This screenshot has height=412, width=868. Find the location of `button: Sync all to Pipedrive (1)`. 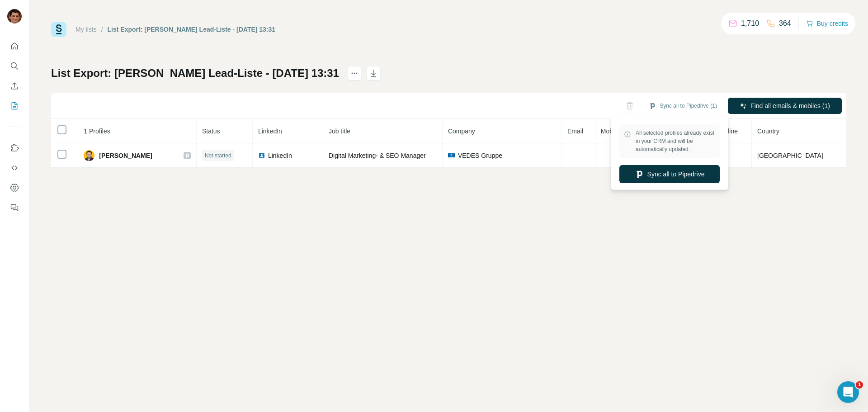

button: Sync all to Pipedrive (1) is located at coordinates (683, 106).